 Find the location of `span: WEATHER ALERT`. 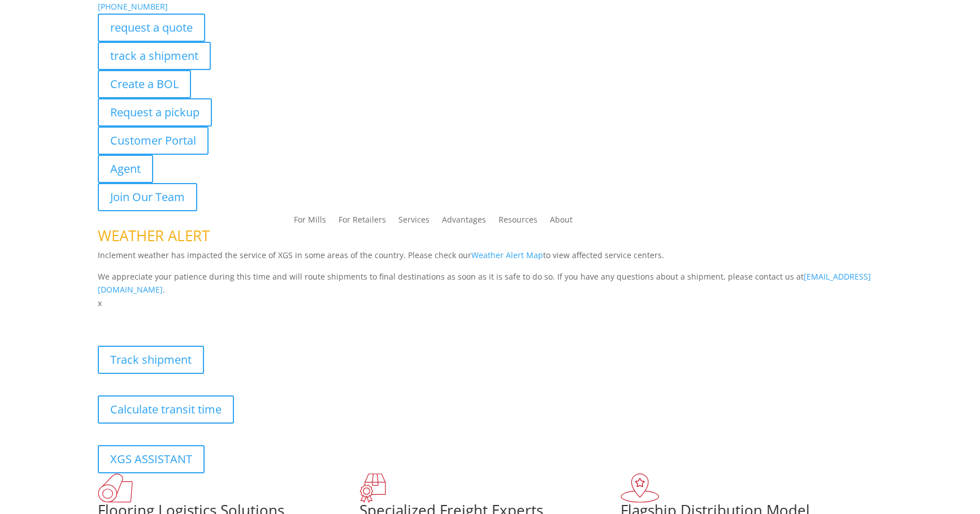

span: WEATHER ALERT is located at coordinates (154, 236).